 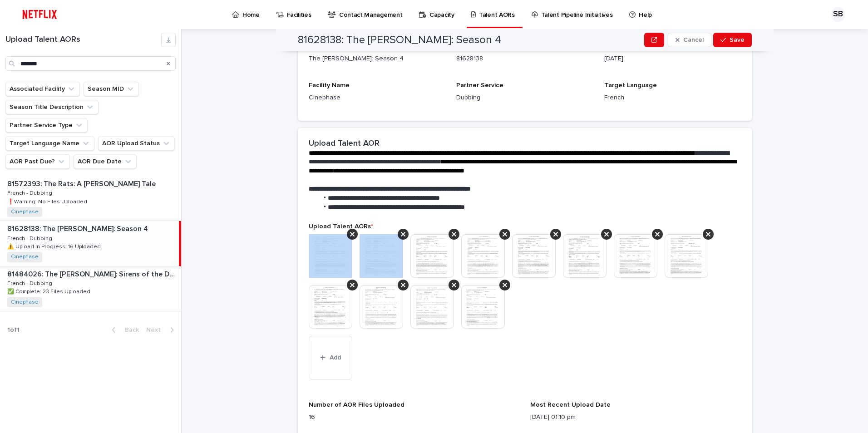 What do you see at coordinates (524, 98) in the screenshot?
I see `p: Dubbing` at bounding box center [524, 98].